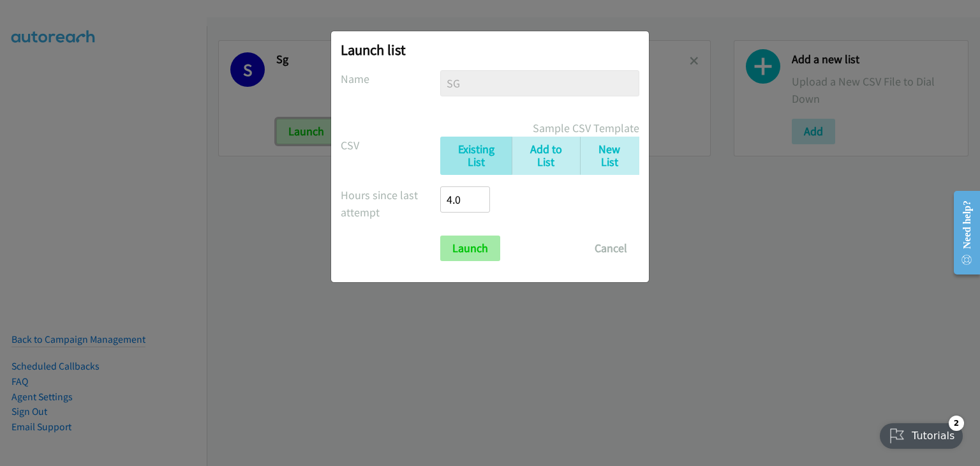 The image size is (980, 466). I want to click on button: Cancel, so click(610, 248).